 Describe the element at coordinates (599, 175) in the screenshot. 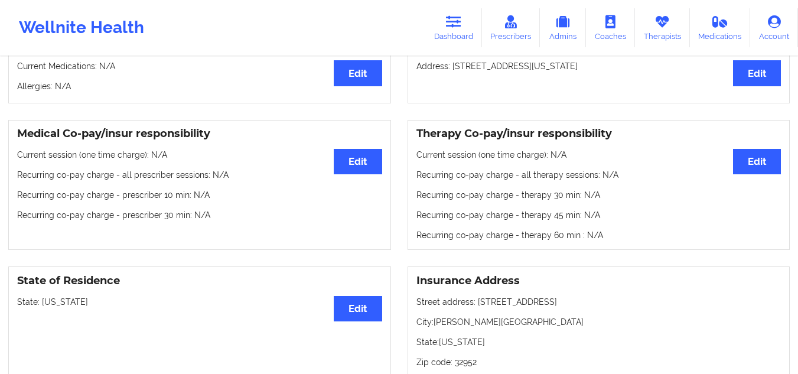

I see `p: Recurring co-pay charge - all therapy sessions : N/A` at that location.